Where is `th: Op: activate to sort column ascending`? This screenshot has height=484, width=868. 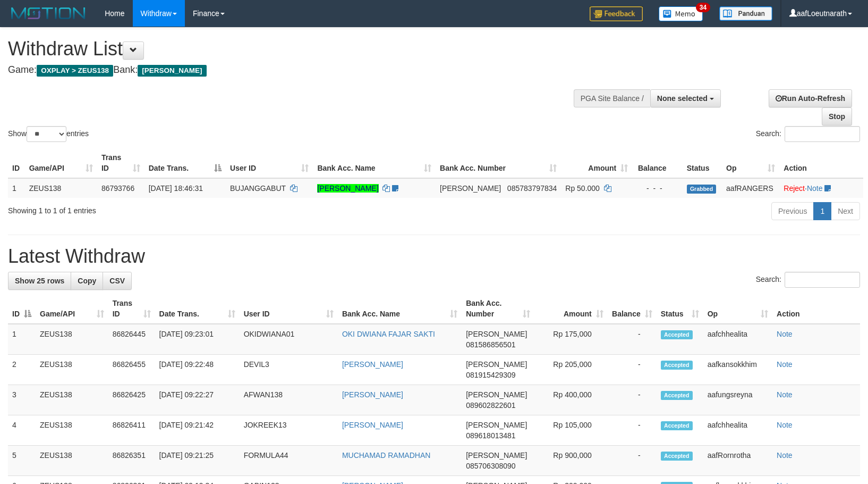 th: Op: activate to sort column ascending is located at coordinates (738, 309).